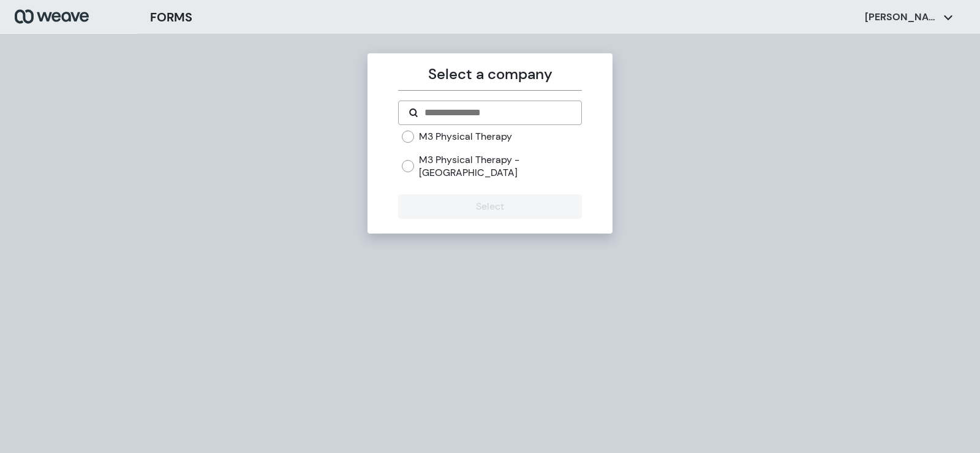 This screenshot has width=980, height=453. Describe the element at coordinates (490, 74) in the screenshot. I see `p: Select a company` at that location.